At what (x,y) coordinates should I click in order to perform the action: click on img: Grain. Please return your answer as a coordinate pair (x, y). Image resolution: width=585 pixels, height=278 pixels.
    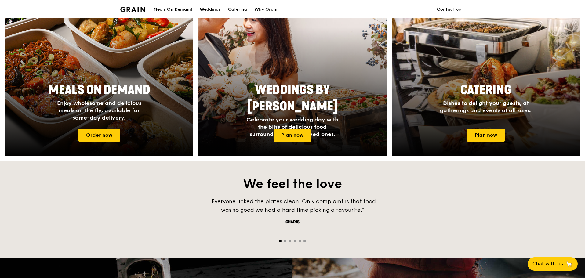
    Looking at the image, I should click on (132, 9).